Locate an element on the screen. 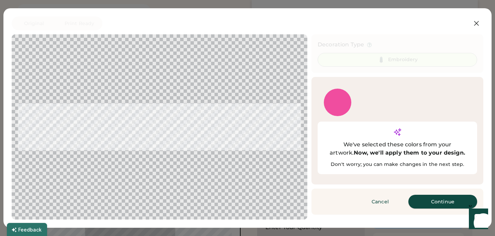  button: Continue is located at coordinates (442, 202).